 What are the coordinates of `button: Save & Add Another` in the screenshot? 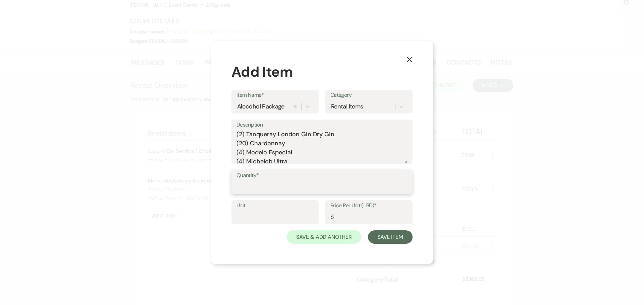 It's located at (324, 237).